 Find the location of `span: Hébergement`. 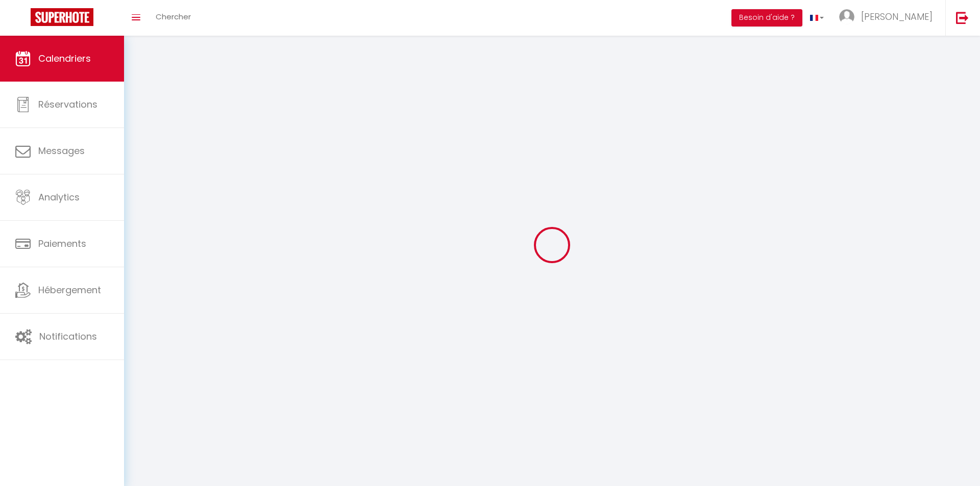

span: Hébergement is located at coordinates (69, 290).